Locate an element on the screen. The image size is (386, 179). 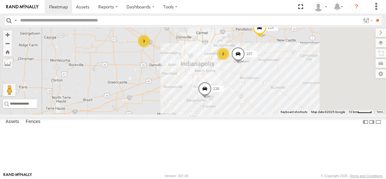
span: 114 is located at coordinates (271, 28).